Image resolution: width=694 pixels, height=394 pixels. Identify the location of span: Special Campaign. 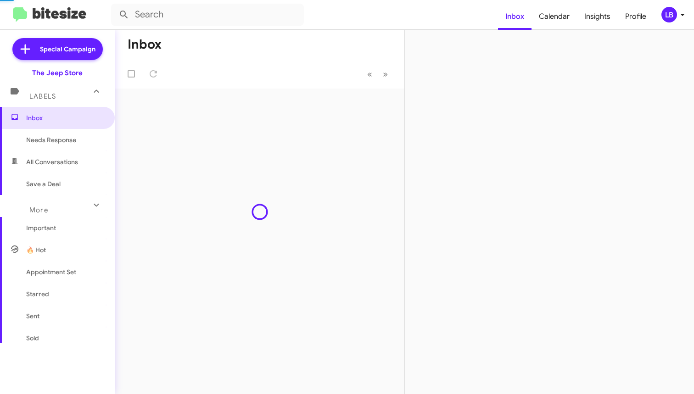
(67, 49).